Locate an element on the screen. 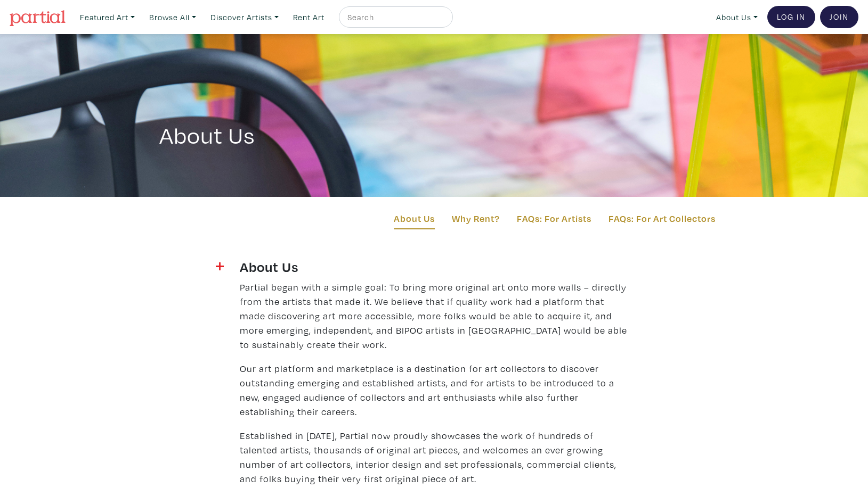 This screenshot has height=488, width=868. h1: About Us is located at coordinates (434, 120).